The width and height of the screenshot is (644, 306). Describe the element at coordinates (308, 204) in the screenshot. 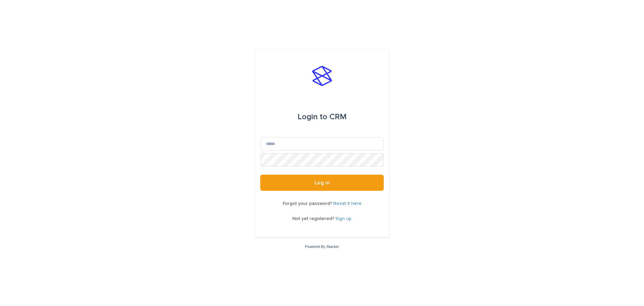

I see `span: Forgot your password?` at that location.